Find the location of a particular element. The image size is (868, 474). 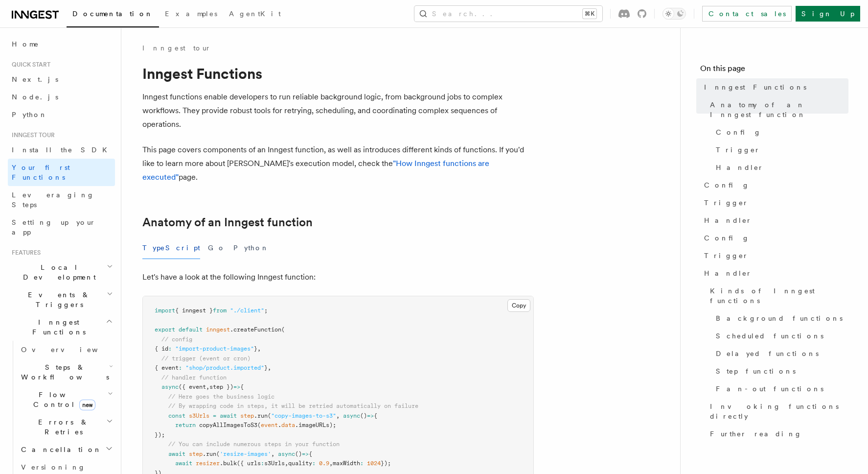

a: Sign Up is located at coordinates (828, 14).